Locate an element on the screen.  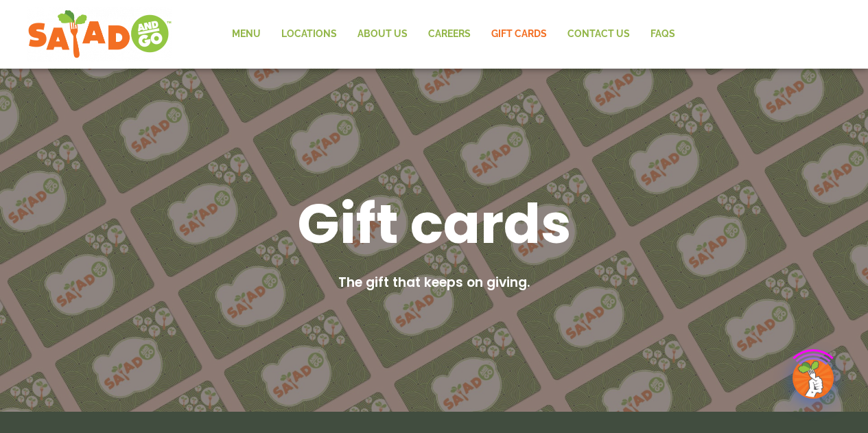
nav: Menu is located at coordinates (454, 34).